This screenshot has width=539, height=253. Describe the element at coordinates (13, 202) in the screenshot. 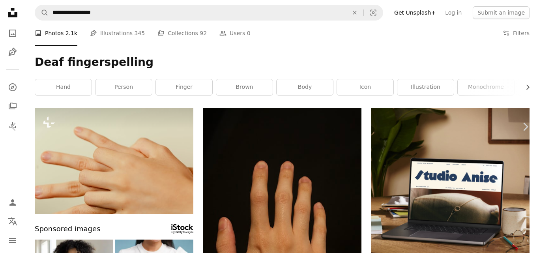

I see `a: Log in / Sign up` at that location.